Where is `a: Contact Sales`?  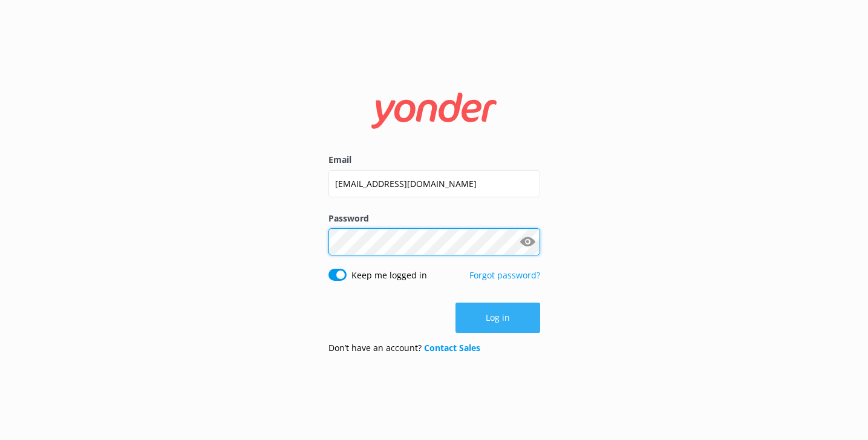 a: Contact Sales is located at coordinates (452, 347).